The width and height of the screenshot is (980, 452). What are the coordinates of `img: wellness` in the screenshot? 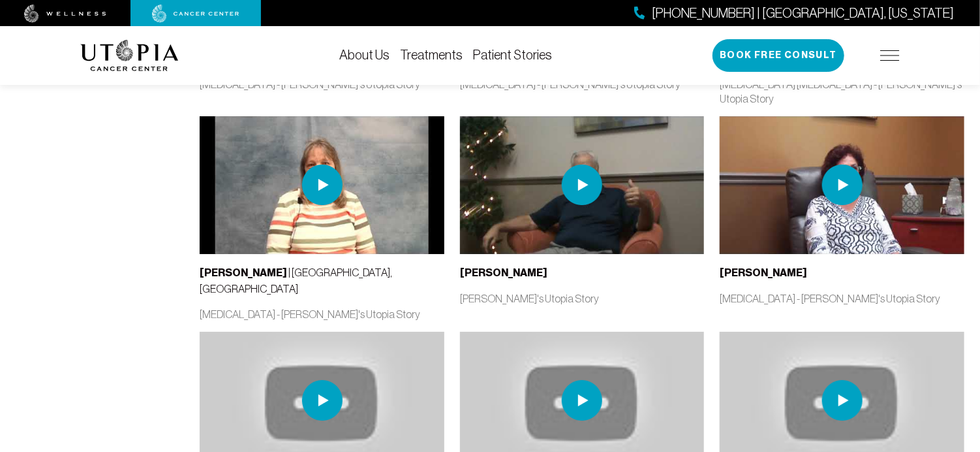 It's located at (65, 14).